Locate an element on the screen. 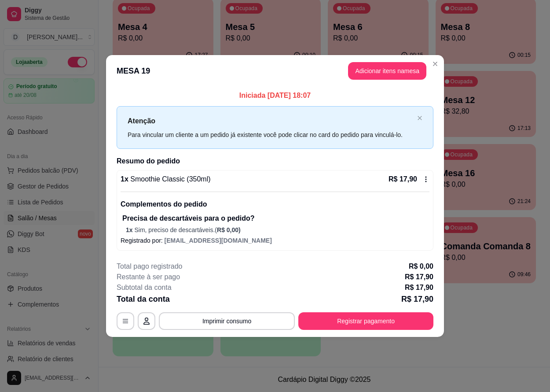 The image size is (550, 392). h2: Resumo do pedido is located at coordinates (275, 161).